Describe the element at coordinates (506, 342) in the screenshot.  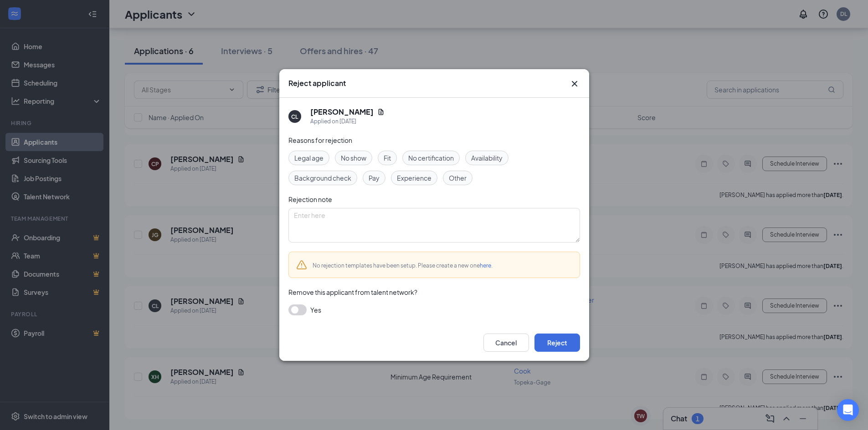
I see `button: Cancel` at that location.